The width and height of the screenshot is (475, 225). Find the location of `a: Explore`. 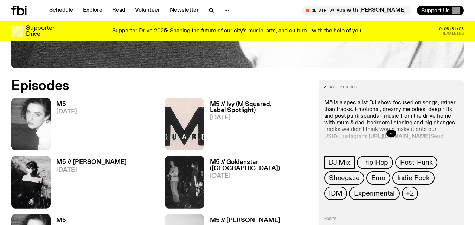

a: Explore is located at coordinates (92, 11).